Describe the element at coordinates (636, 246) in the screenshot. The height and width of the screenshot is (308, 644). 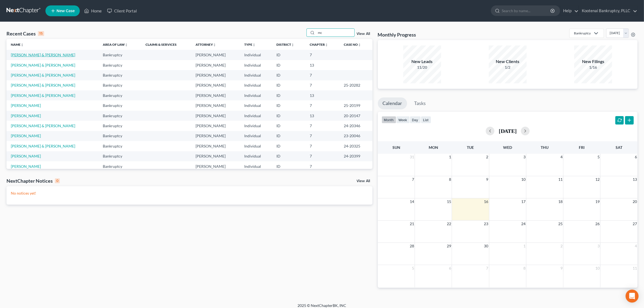
I see `span: 4` at that location.